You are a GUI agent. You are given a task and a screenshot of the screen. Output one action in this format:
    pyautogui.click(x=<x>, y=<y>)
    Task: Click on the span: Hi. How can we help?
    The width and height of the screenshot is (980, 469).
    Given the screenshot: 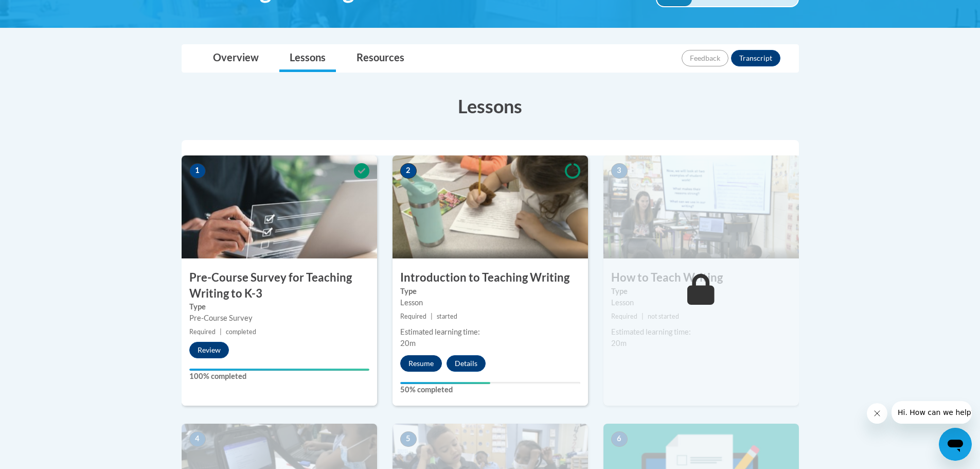 What is the action you would take?
    pyautogui.click(x=44, y=12)
    